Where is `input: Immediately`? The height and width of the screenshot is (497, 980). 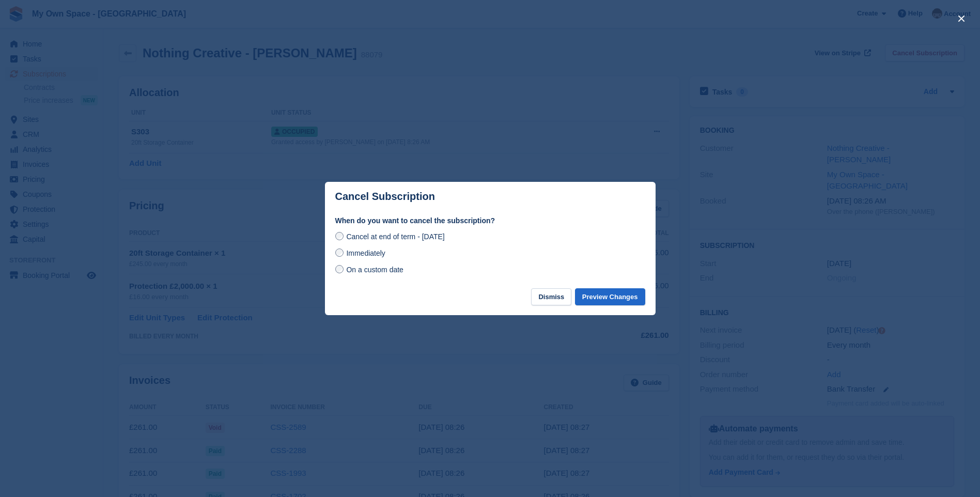 input: Immediately is located at coordinates (340, 253).